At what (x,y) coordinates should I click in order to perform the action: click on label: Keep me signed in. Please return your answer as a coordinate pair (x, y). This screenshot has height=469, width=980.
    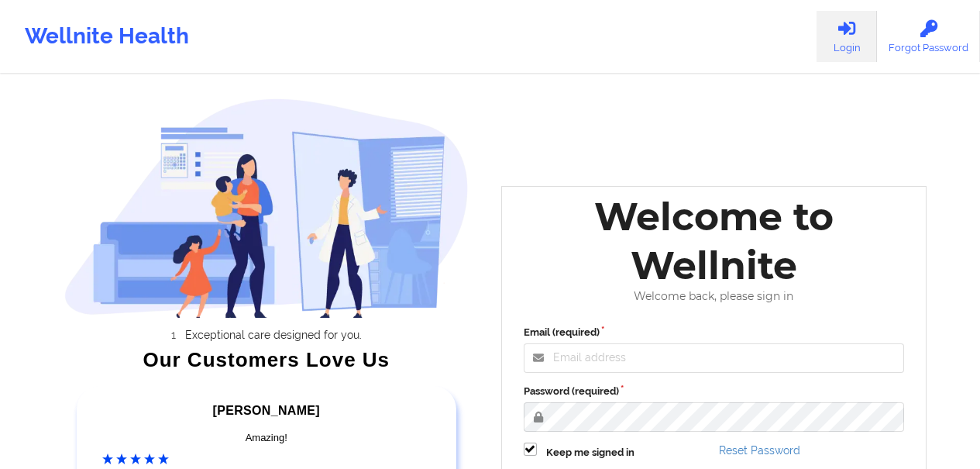
    Looking at the image, I should click on (590, 452).